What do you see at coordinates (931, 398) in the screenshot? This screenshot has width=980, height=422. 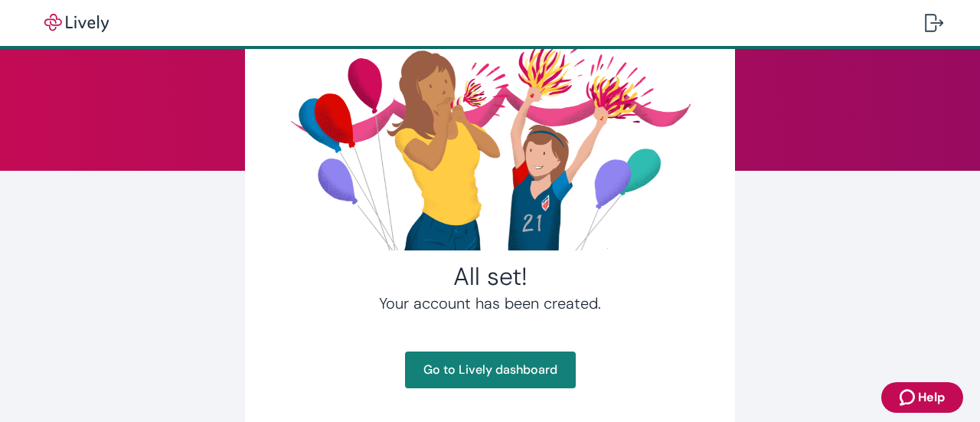 I see `span: Help` at bounding box center [931, 398].